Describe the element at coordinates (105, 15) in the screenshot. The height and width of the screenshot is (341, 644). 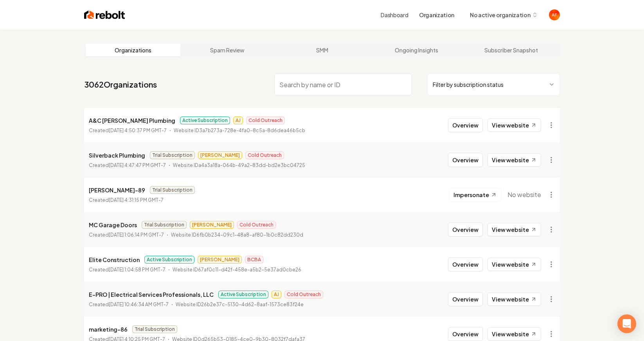
I see `img: Rebolt Logo` at that location.